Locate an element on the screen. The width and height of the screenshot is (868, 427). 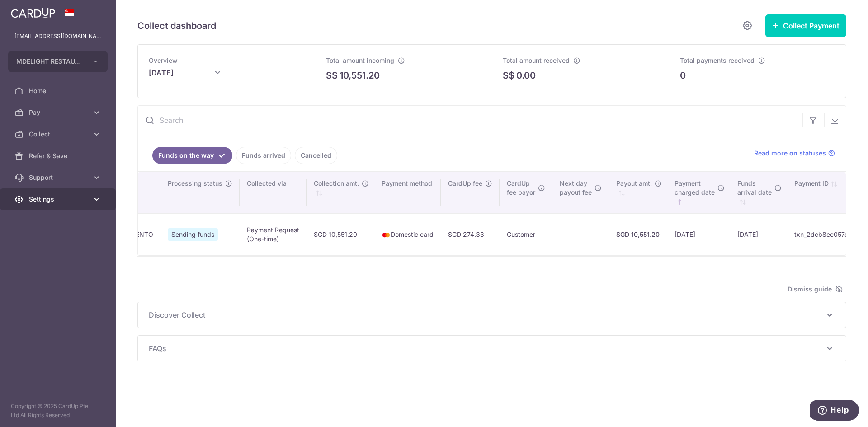
span: Read more on statuses is located at coordinates (790, 153).